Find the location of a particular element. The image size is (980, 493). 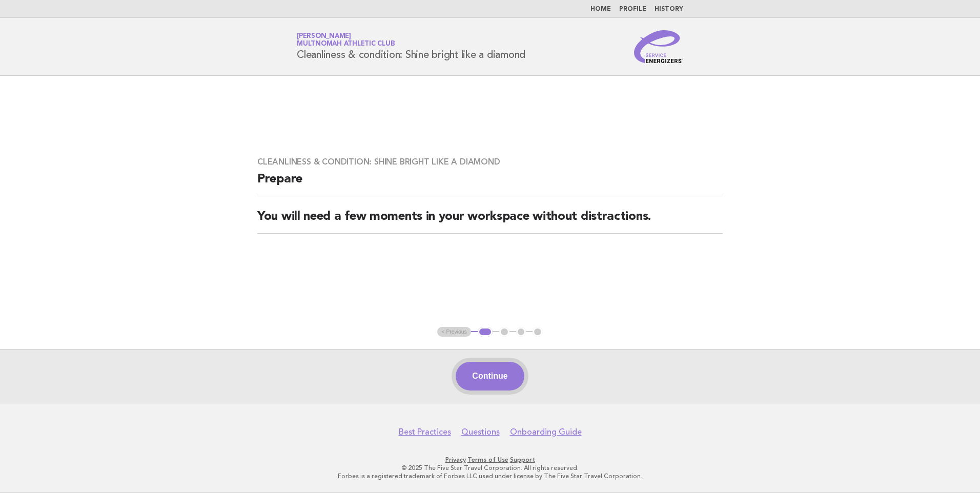

button: 1 is located at coordinates (485, 332).